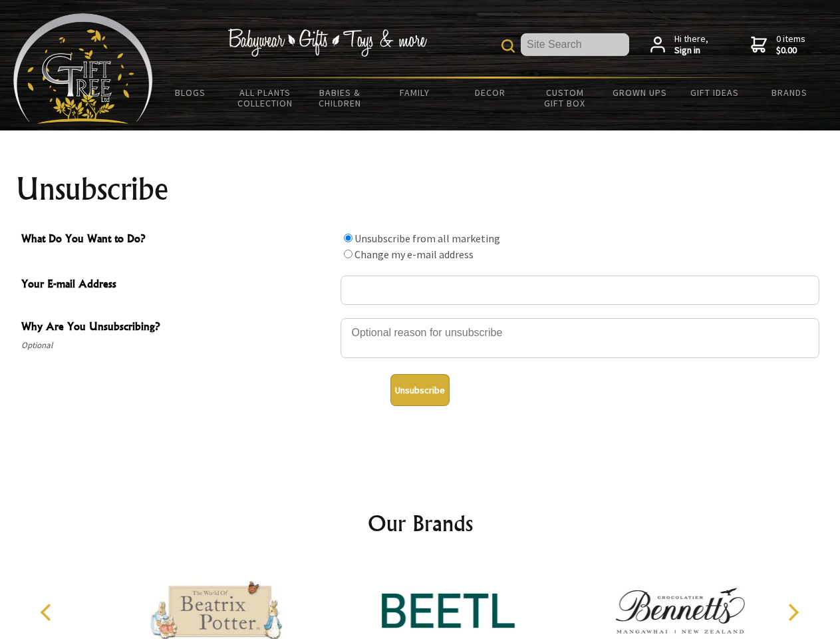  What do you see at coordinates (793, 613) in the screenshot?
I see `button: Next` at bounding box center [793, 613].